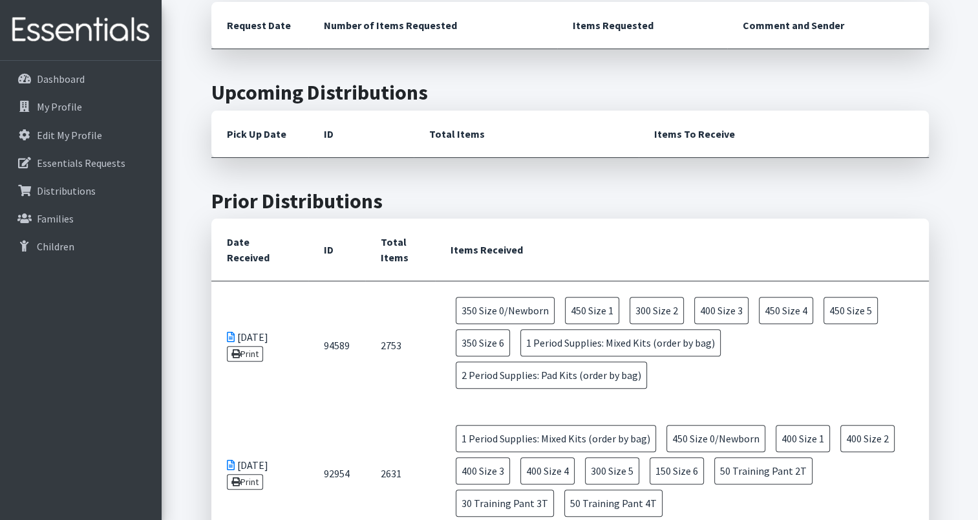 The height and width of the screenshot is (520, 978). Describe the element at coordinates (81, 191) in the screenshot. I see `a: Distributions` at that location.